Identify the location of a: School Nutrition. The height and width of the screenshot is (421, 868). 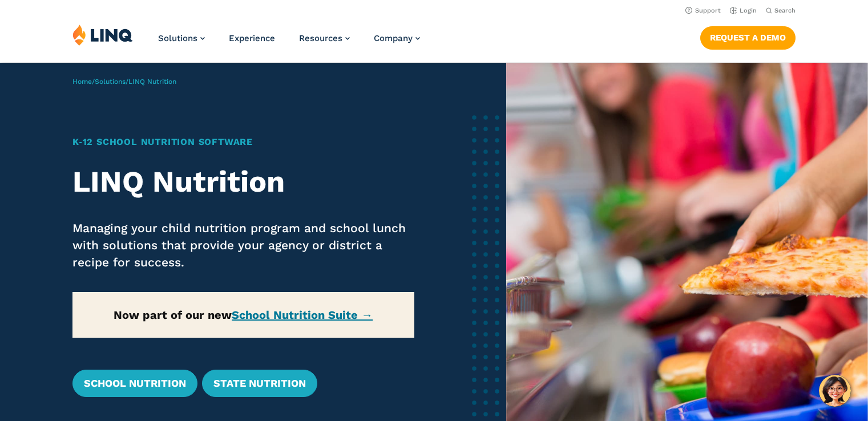
(135, 383).